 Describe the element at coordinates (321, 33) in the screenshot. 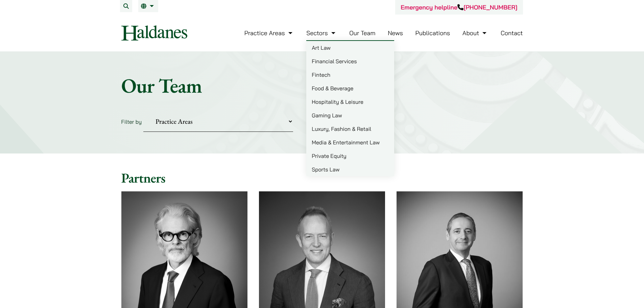

I see `a: Sectors` at that location.